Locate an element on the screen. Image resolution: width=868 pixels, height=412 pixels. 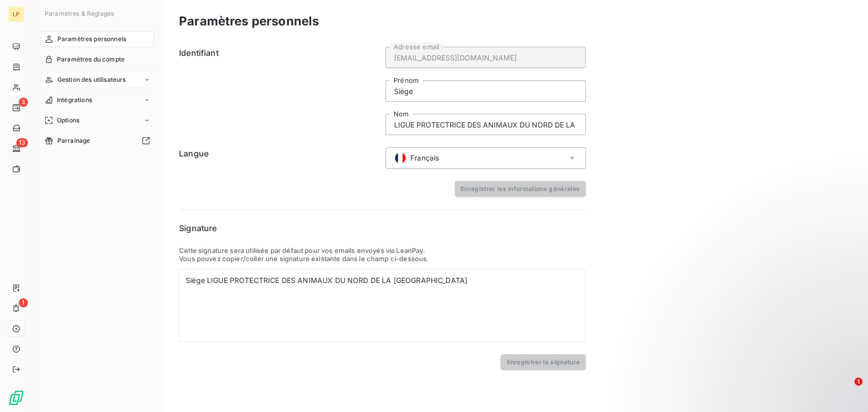
h6: Signature is located at coordinates (382, 228).